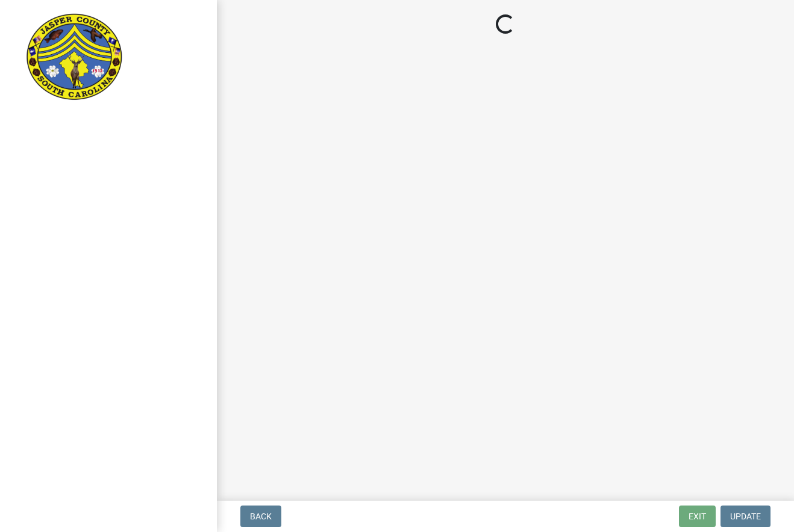  Describe the element at coordinates (74, 57) in the screenshot. I see `img: Jasper County, South Carolina` at that location.